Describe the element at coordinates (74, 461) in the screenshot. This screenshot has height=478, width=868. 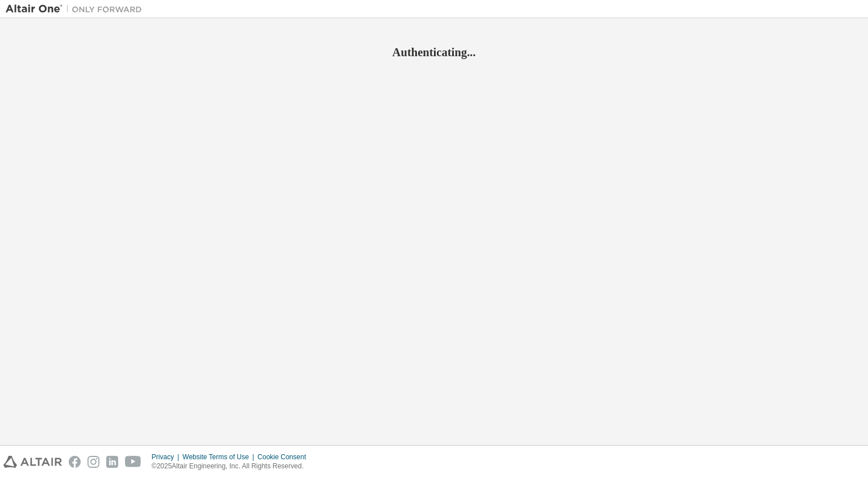
I see `img: facebook.svg` at that location.